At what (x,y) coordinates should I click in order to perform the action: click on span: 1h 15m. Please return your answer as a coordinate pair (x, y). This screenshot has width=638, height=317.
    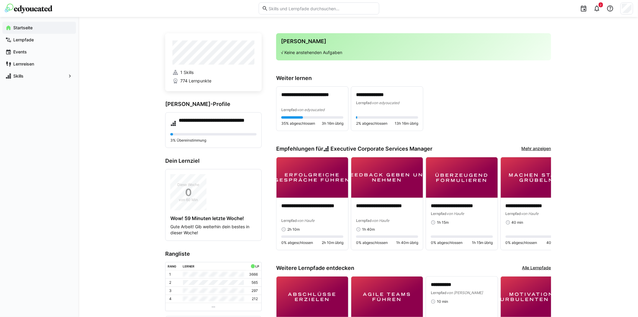
    Looking at the image, I should click on (443, 222).